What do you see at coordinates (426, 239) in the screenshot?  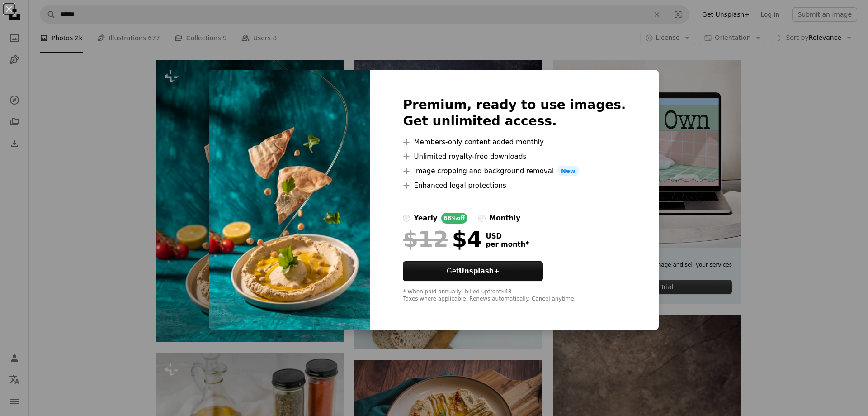 I see `span: $12` at bounding box center [426, 239].